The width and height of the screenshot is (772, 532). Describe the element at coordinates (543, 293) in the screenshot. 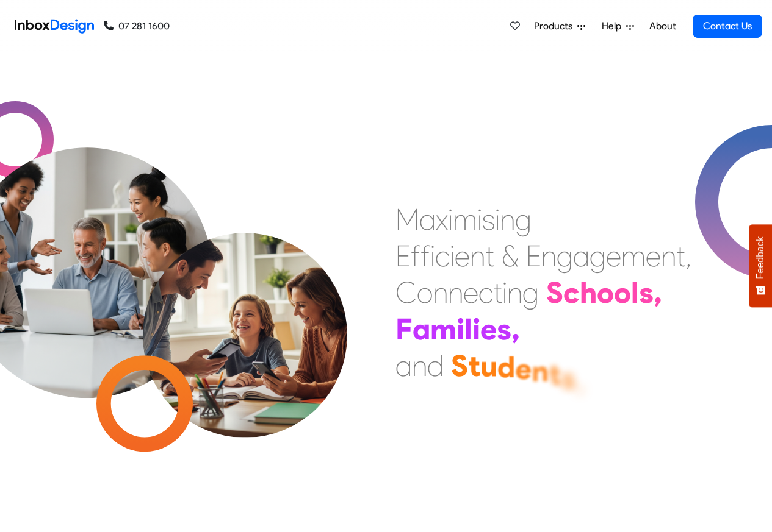

I see `div: Maximising Efficient & Engagement, Connecting Schools, Families, and Students.` at that location.